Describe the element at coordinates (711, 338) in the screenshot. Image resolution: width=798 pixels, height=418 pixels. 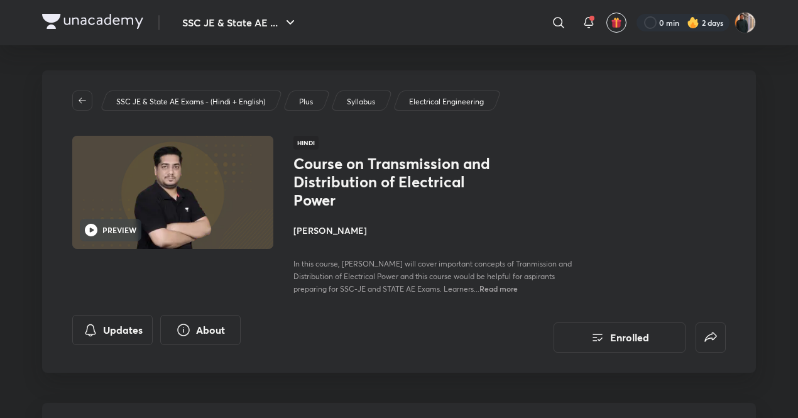
I see `button: false` at that location.